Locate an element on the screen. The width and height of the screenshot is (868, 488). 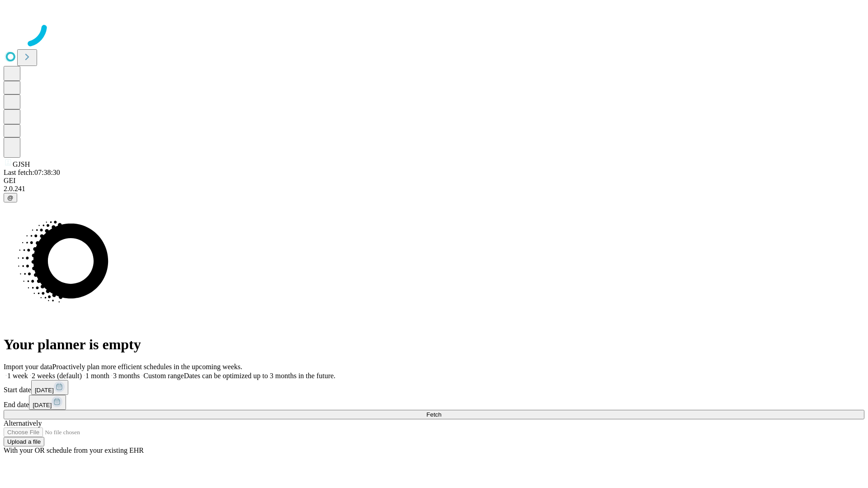
span: Dates can be optimized up to 3 months in the future. is located at coordinates (260, 375).